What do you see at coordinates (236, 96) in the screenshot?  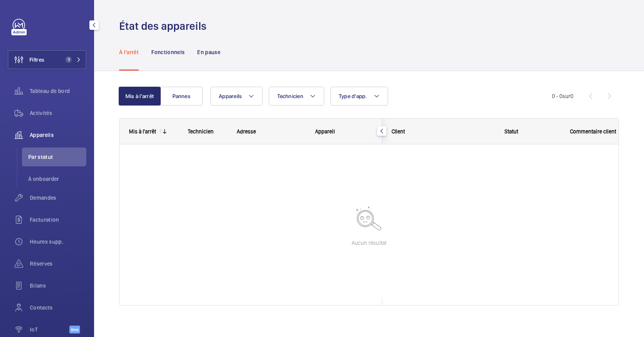 I see `button: Appareils` at bounding box center [236, 96].